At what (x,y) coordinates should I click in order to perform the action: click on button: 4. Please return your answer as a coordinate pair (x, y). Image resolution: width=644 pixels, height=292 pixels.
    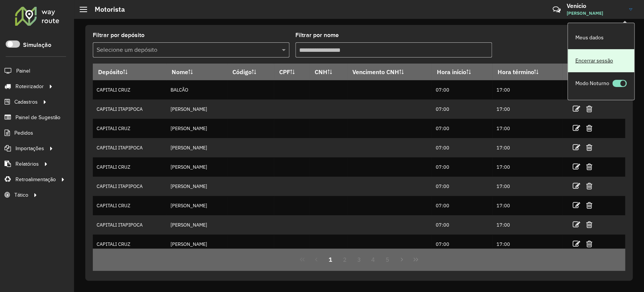
    Looking at the image, I should click on (373, 259).